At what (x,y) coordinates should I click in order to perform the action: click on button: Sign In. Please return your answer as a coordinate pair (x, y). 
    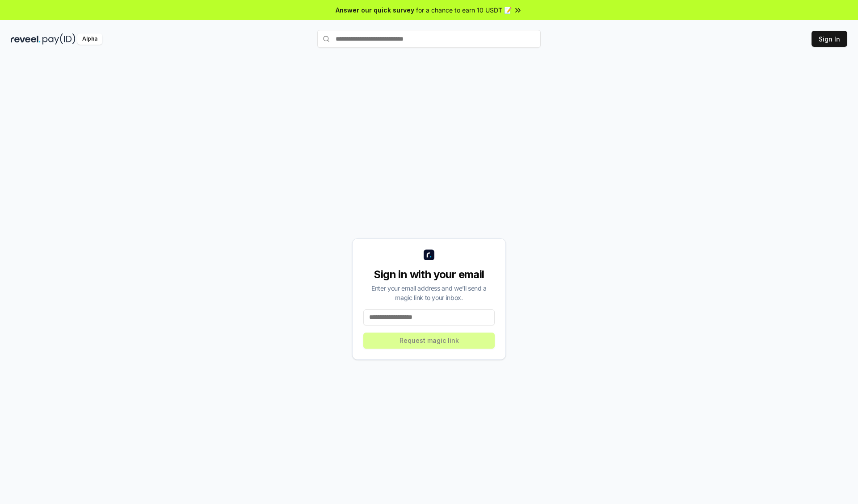
    Looking at the image, I should click on (829, 39).